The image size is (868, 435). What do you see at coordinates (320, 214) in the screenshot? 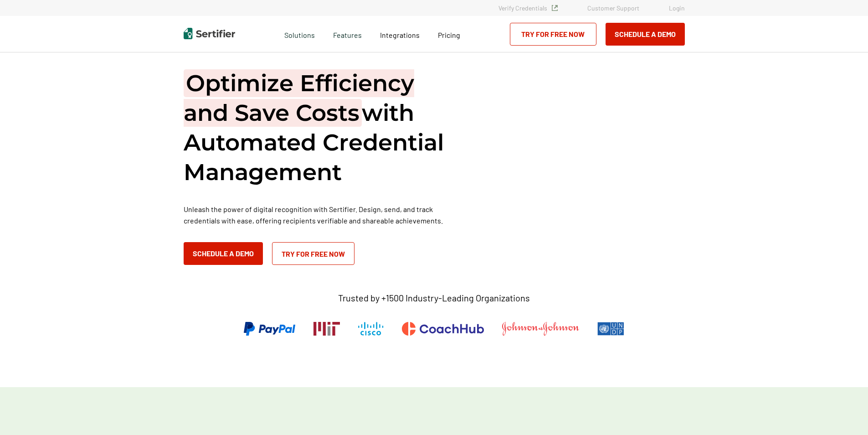
I see `p: Unleash the power of digital recognition with Sertifier. Design, send, and track credentials with...` at bounding box center [320, 214].